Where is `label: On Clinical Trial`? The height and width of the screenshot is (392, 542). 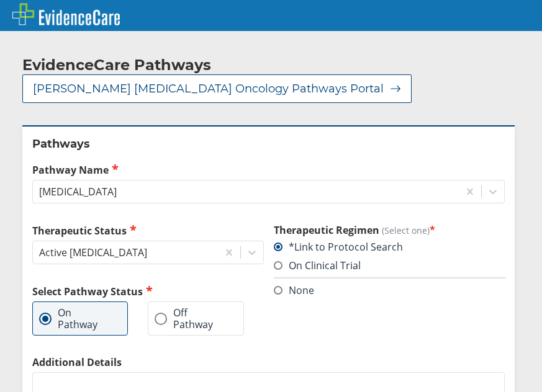 label: On Clinical Trial is located at coordinates (317, 265).